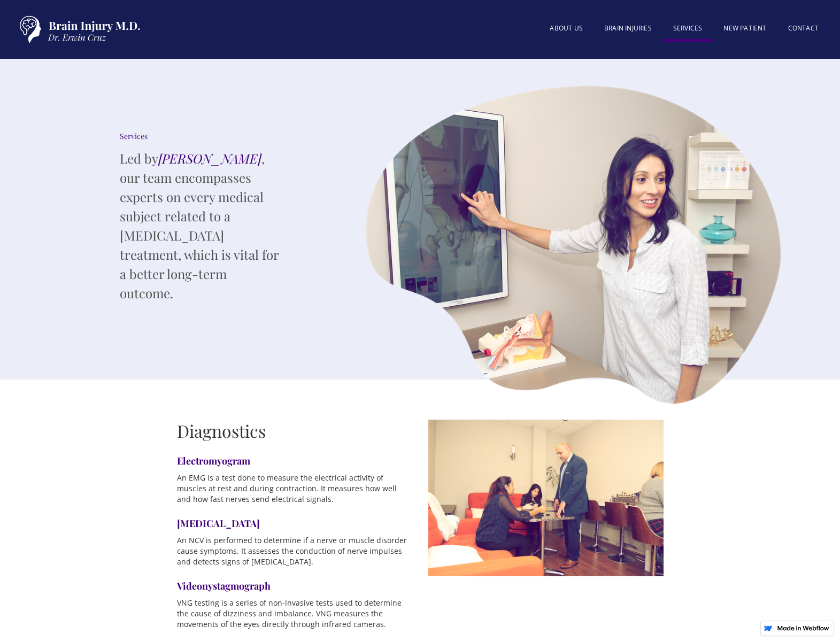  Describe the element at coordinates (688, 29) in the screenshot. I see `a: SERVICES` at that location.